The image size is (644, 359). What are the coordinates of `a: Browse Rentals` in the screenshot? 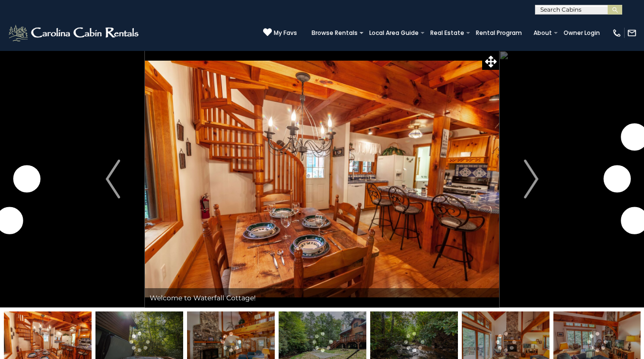 It's located at (334, 33).